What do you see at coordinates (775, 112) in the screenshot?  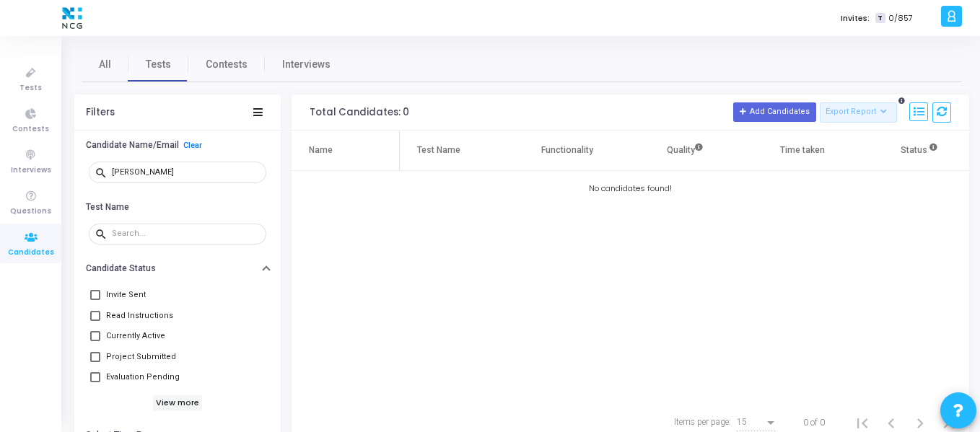 I see `button: Add Candidates` at bounding box center [775, 112].